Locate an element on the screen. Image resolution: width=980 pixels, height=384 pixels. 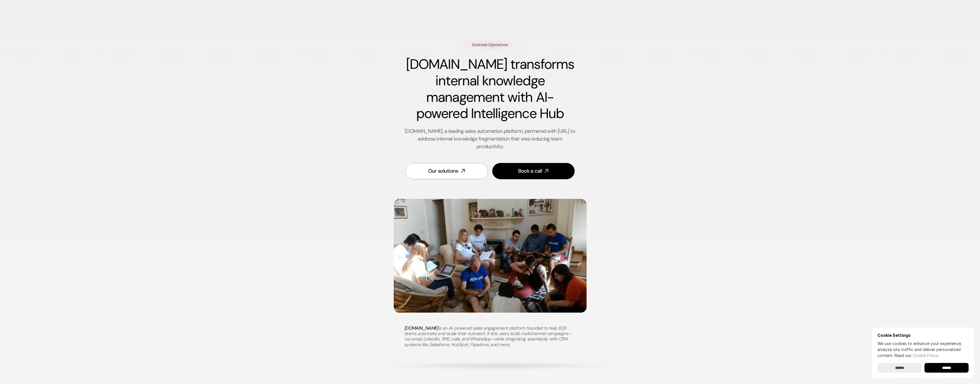
h6: Cookie Settings is located at coordinates (923, 335).